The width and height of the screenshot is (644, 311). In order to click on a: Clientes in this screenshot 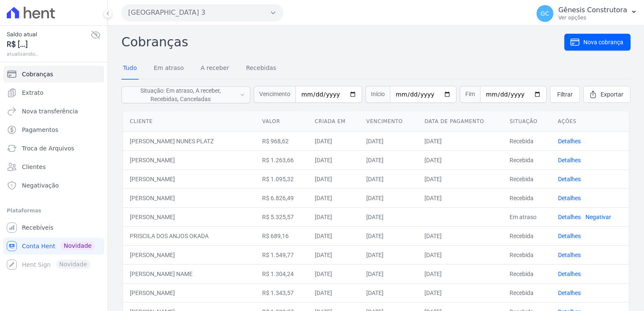, I will do `click(53, 167)`.